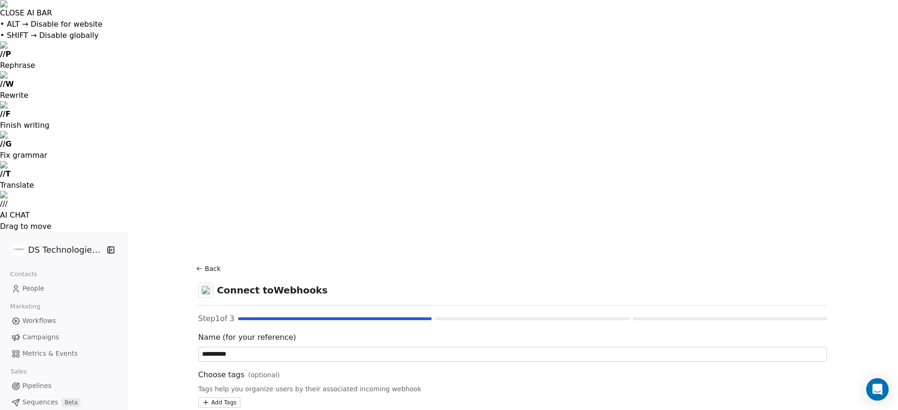  What do you see at coordinates (206, 290) in the screenshot?
I see `img: webhooks.svg` at bounding box center [206, 290].